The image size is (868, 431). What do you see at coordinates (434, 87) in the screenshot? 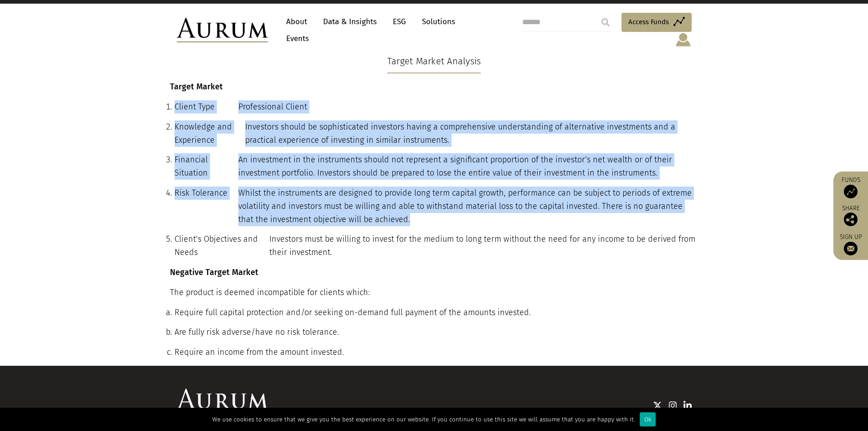
I see `p: Target Market` at bounding box center [434, 87].